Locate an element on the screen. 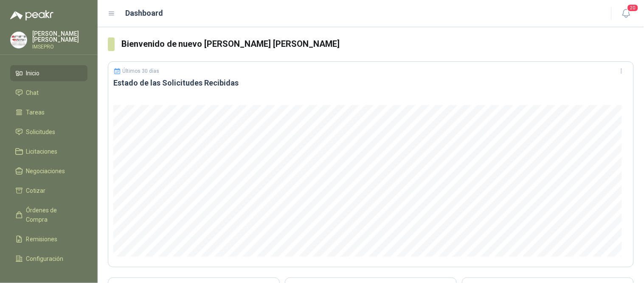 This screenshot has height=283, width=644. span: 20 is located at coordinates (633, 8).